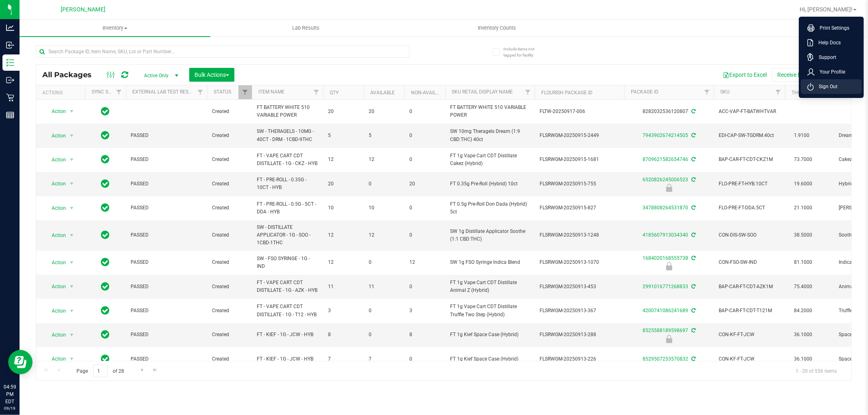  Describe the element at coordinates (305, 28) in the screenshot. I see `a: Lab Results` at that location.